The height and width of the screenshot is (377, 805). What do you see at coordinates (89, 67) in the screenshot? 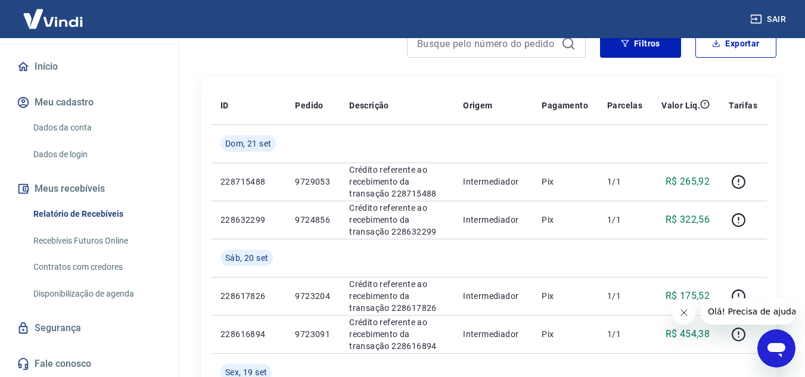
I see `a: Início` at bounding box center [89, 67].